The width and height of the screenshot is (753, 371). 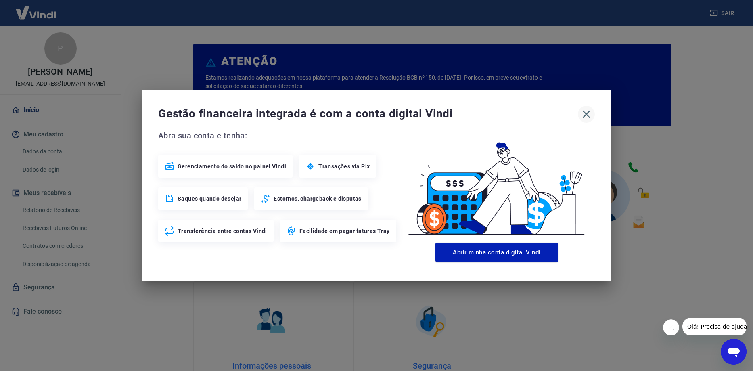 I want to click on span: Olá! Precisa de ajuda?, so click(x=36, y=9).